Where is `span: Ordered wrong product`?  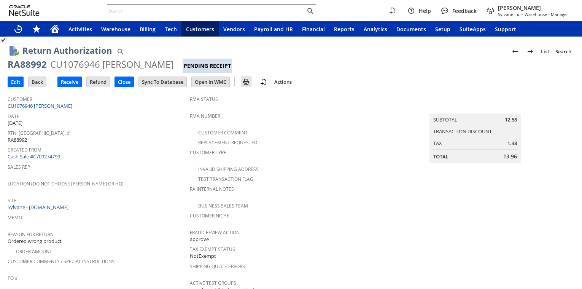 span: Ordered wrong product is located at coordinates (35, 241).